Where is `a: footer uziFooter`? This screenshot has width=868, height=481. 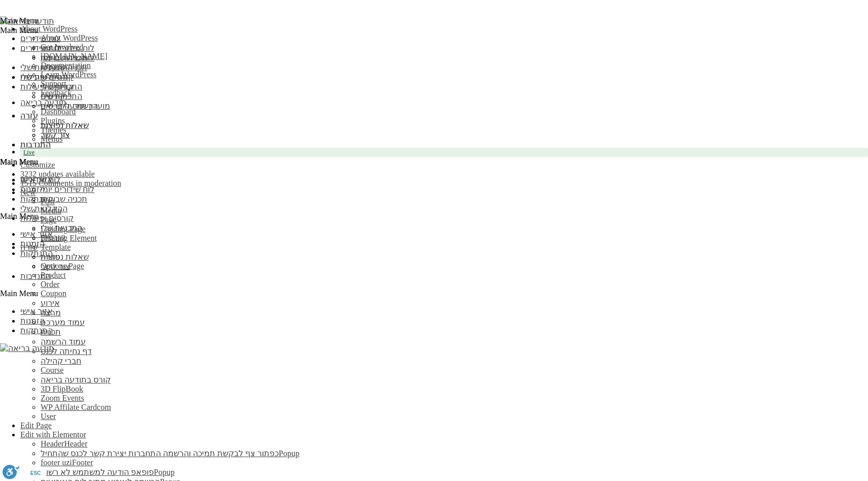 a: footer uziFooter is located at coordinates (67, 462).